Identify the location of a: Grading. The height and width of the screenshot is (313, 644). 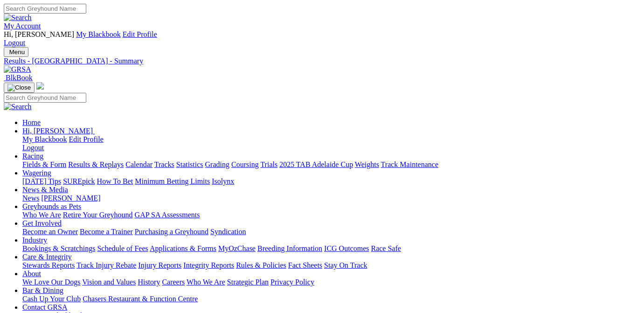
(217, 164).